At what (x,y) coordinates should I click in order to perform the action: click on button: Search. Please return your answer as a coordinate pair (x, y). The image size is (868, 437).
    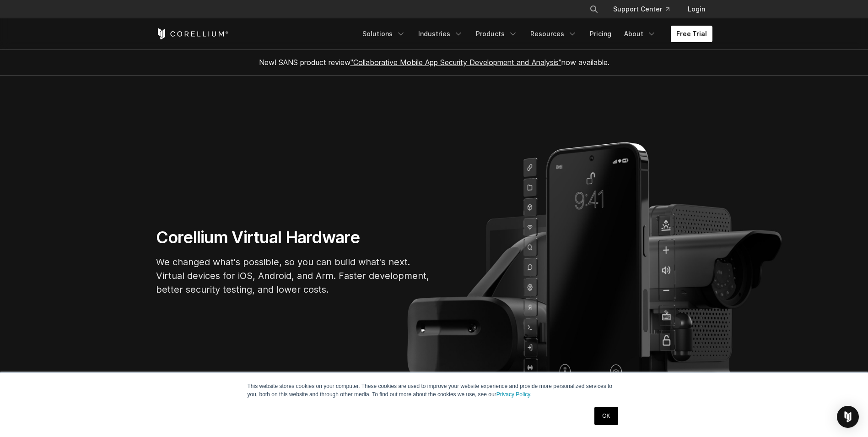
    Looking at the image, I should click on (594, 9).